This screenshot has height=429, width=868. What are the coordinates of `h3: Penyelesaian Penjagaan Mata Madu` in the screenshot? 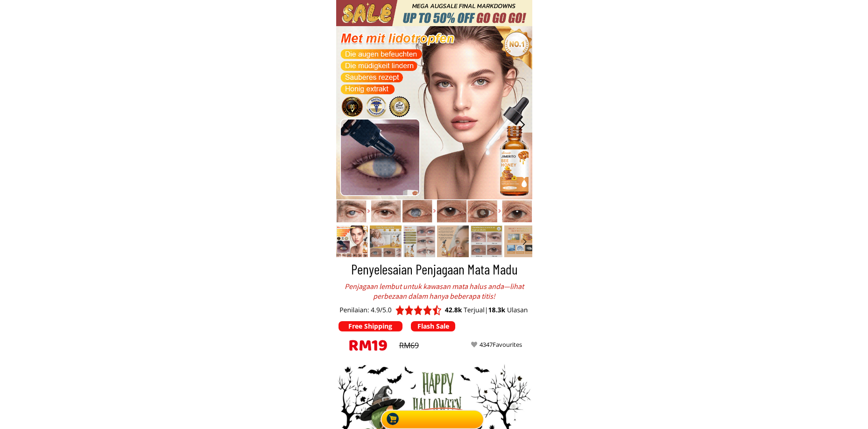 It's located at (434, 269).